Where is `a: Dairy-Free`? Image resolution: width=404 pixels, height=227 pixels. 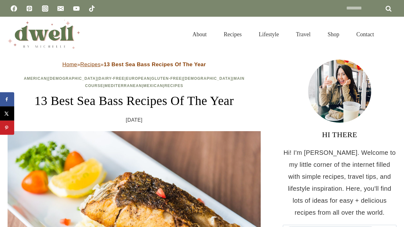 a: Dairy-Free is located at coordinates (111, 79).